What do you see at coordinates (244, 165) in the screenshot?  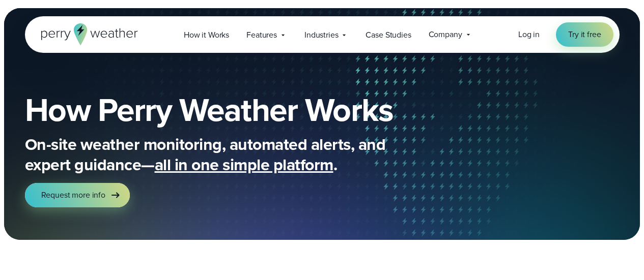 I see `span: all in one simple platform` at bounding box center [244, 165].